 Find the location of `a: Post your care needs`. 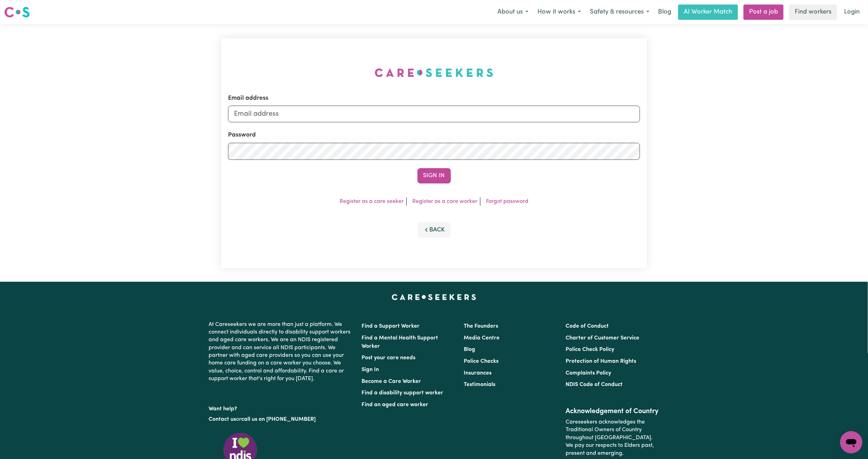

a: Post your care needs is located at coordinates (389, 358).